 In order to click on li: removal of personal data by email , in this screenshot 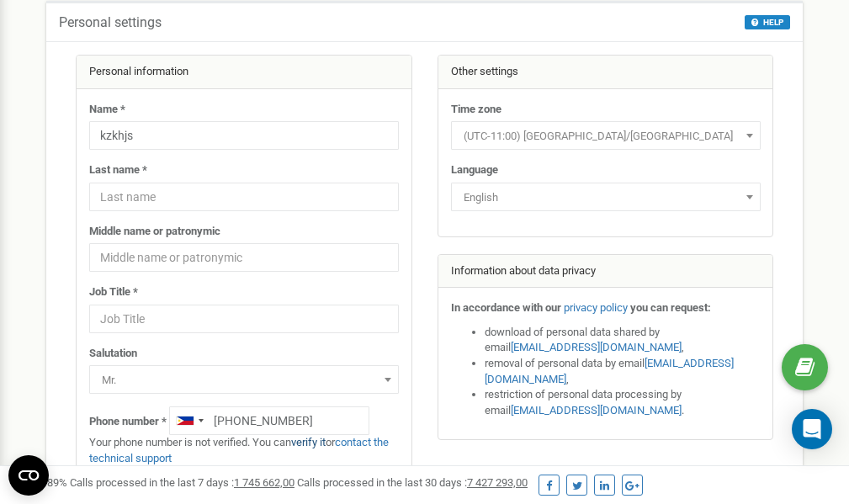, I will do `click(623, 371)`.